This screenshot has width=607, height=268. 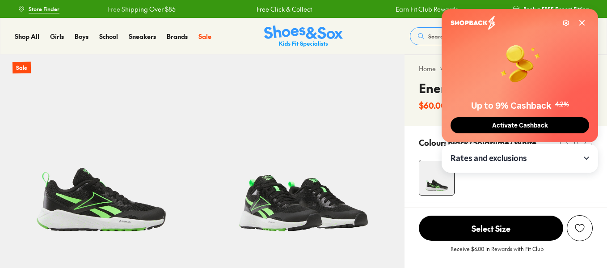 What do you see at coordinates (432, 105) in the screenshot?
I see `b: $60.00` at bounding box center [432, 105].